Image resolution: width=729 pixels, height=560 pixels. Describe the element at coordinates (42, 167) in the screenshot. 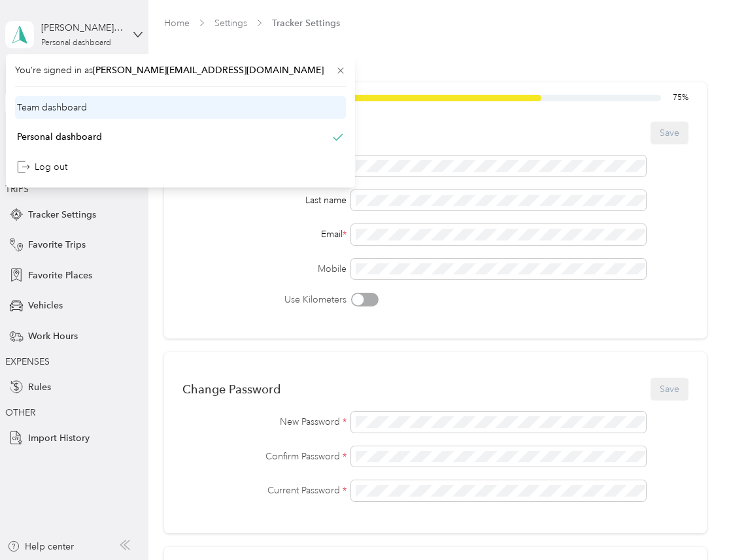

I see `div: Log out` at that location.